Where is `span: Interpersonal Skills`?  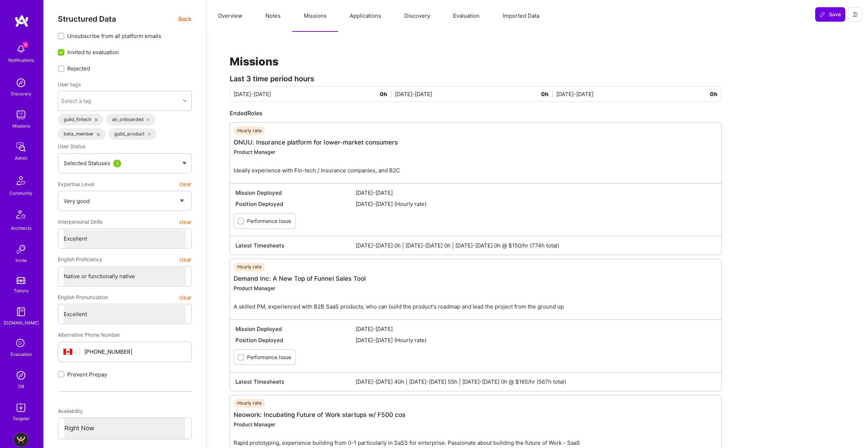 span: Interpersonal Skills is located at coordinates (80, 222).